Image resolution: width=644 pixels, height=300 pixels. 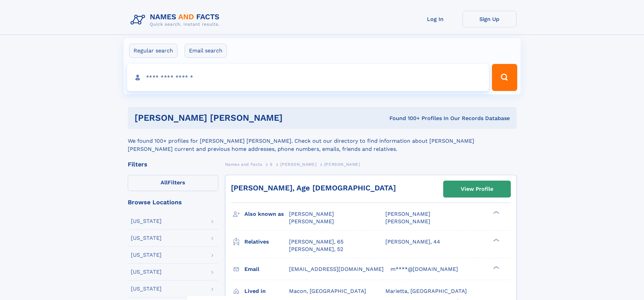 I want to click on div: Browse Locations, so click(x=173, y=202).